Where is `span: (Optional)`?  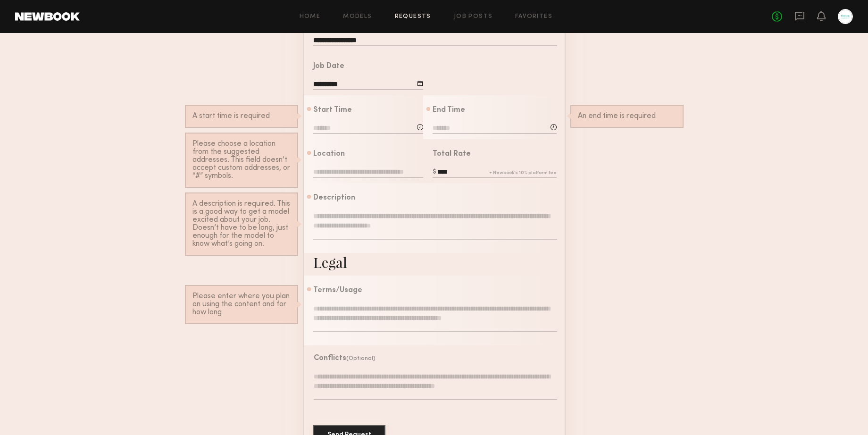
span: (Optional) is located at coordinates (361, 359).